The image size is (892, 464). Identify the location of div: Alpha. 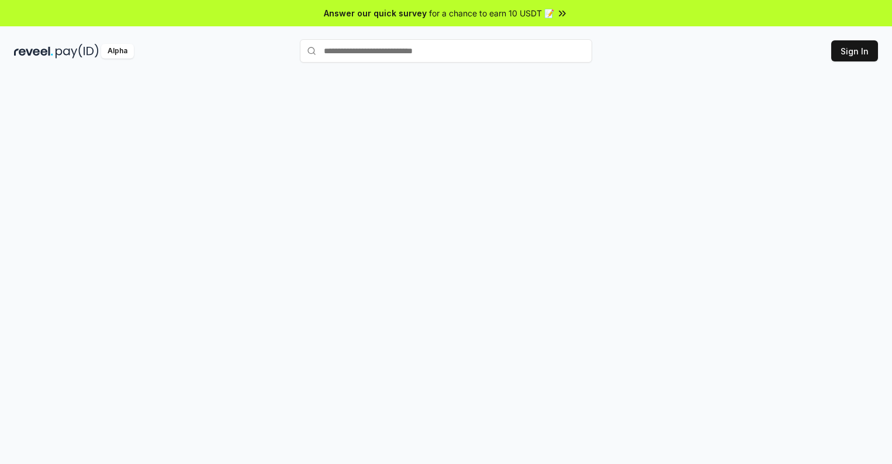
(118, 51).